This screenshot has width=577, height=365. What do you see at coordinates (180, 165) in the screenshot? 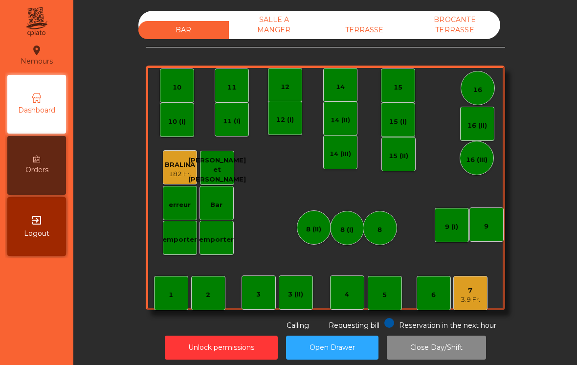
I see `div: BRALINA` at bounding box center [180, 165].